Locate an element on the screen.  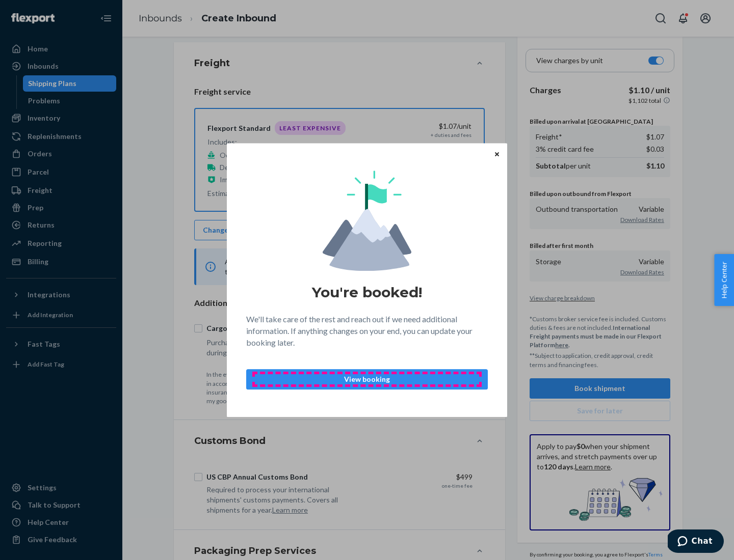
img: svg+xml,%3Csvg%20viewBox%3D%220%200%20174%20197%22%20fill%3D%22none%22%20xmlns%3D%22http%3A%2F%2F... is located at coordinates (367, 221).